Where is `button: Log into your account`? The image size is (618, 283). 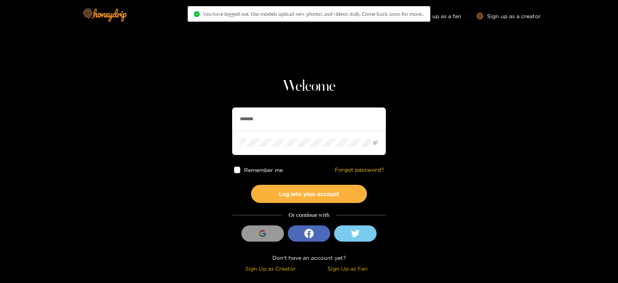
button: Log into your account is located at coordinates (309, 194).